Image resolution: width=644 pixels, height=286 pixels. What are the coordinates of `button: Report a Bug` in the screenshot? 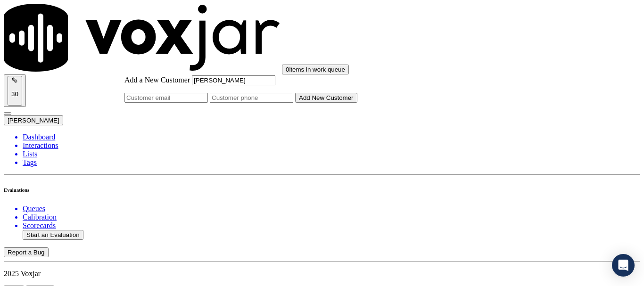 It's located at (26, 252).